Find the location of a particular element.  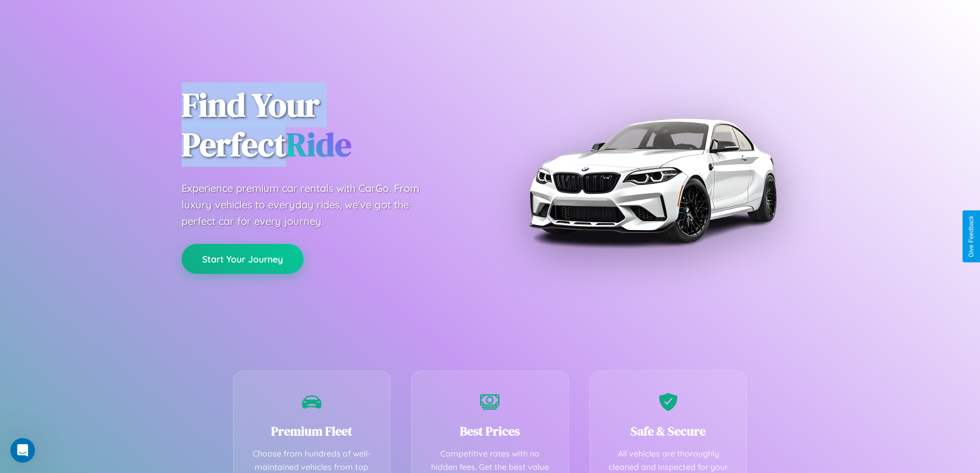

img: Premium BMW car rental vehicle is located at coordinates (653, 180).